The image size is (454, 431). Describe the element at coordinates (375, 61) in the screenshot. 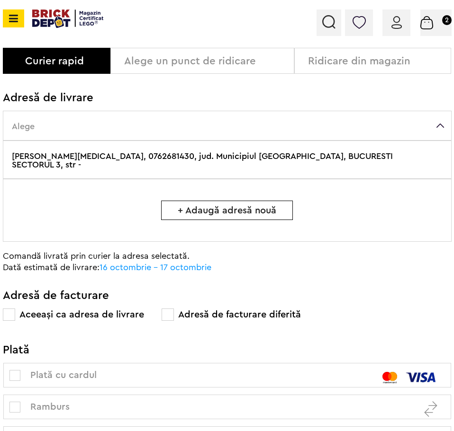

I see `div: Ridicare din magazin` at that location.